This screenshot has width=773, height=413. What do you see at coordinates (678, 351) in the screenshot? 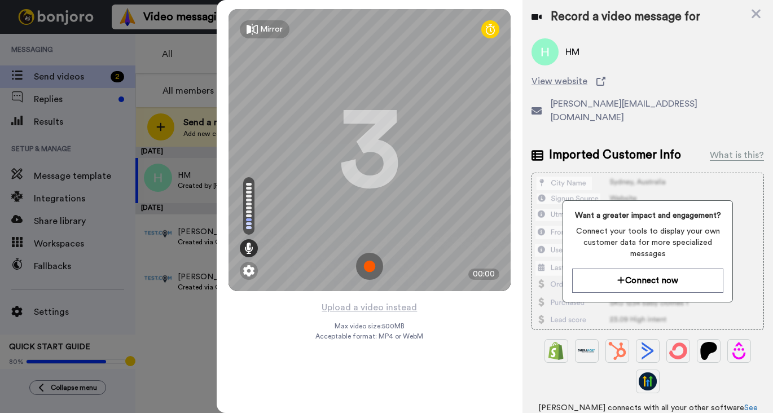
I see `img: ConvertKit` at bounding box center [678, 351].